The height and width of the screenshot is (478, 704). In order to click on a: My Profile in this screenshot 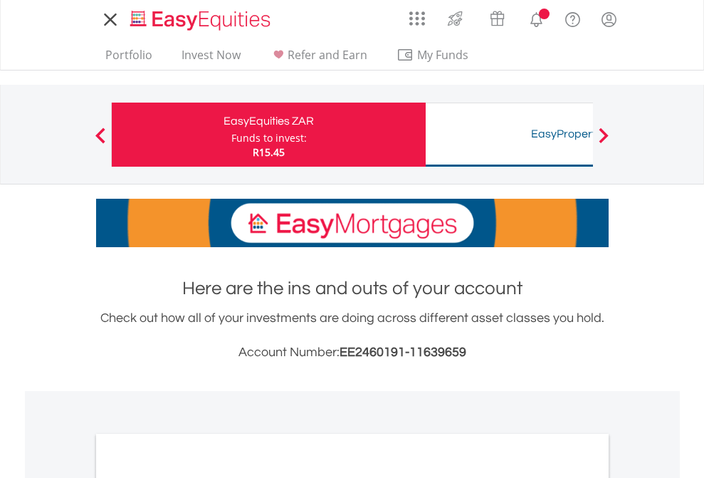, I will do `click(609, 19)`.